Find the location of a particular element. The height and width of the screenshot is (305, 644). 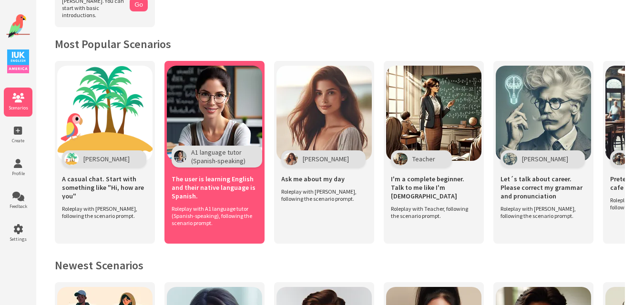

img: IUK Logo is located at coordinates (18, 62).